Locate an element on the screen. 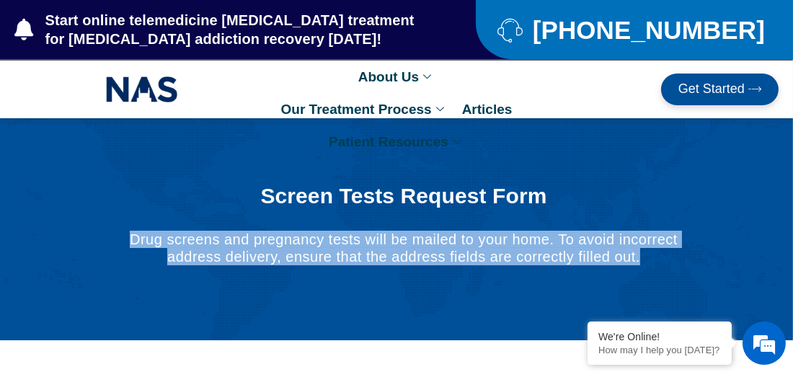 Image resolution: width=793 pixels, height=372 pixels. p: How may I help you today? is located at coordinates (659, 350).